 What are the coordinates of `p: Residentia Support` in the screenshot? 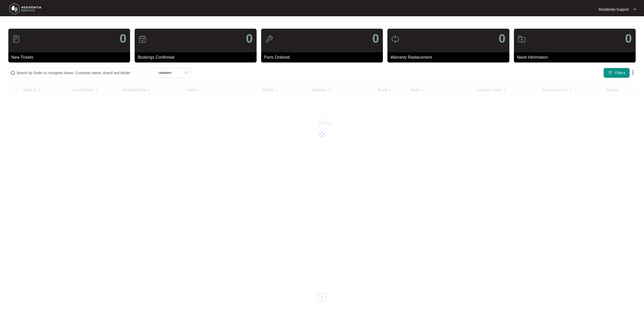 It's located at (614, 9).